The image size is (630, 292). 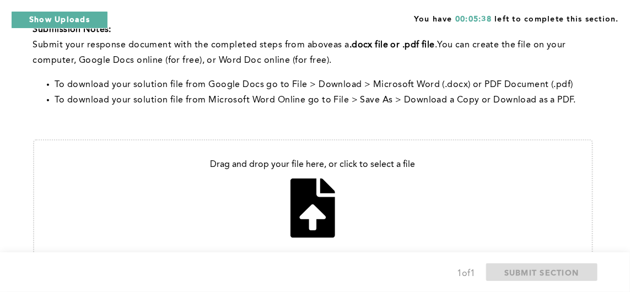 I want to click on strong: .docx file or .pdf file, so click(x=392, y=45).